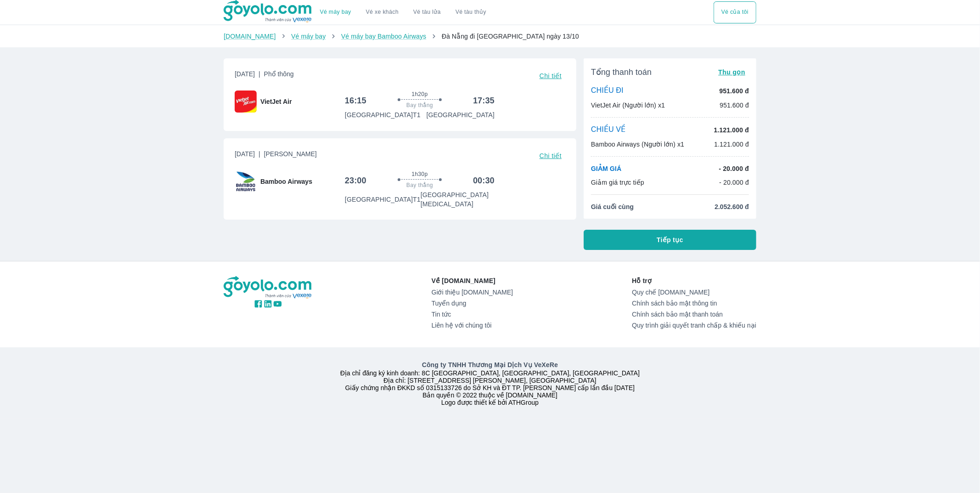  Describe the element at coordinates (420, 94) in the screenshot. I see `span: 1h20p` at that location.